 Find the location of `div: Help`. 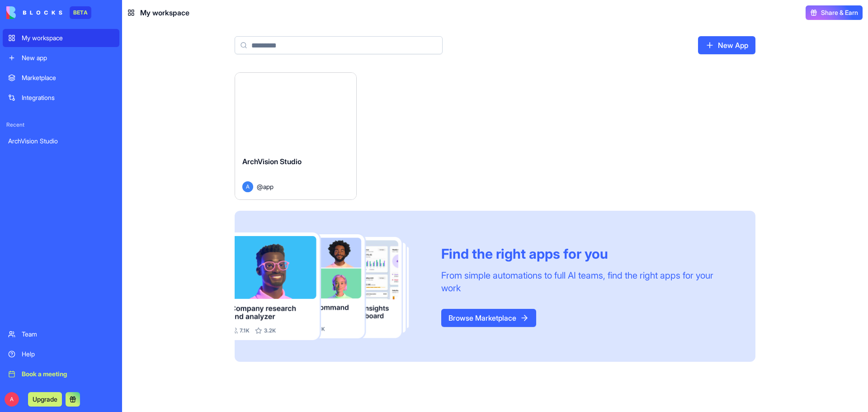

div: Help is located at coordinates (68, 354).